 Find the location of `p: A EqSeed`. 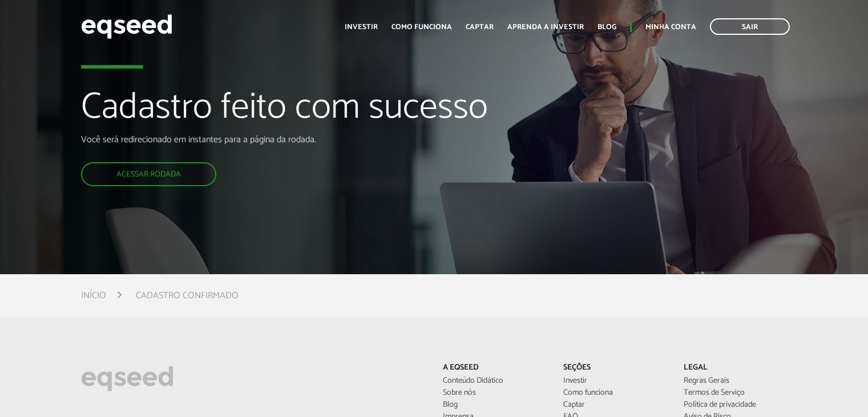

p: A EqSeed is located at coordinates (495, 368).